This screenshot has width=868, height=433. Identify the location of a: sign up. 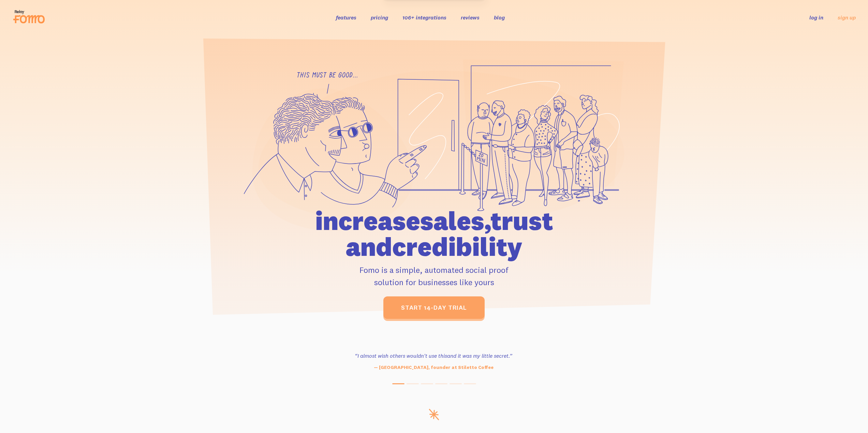
(847, 17).